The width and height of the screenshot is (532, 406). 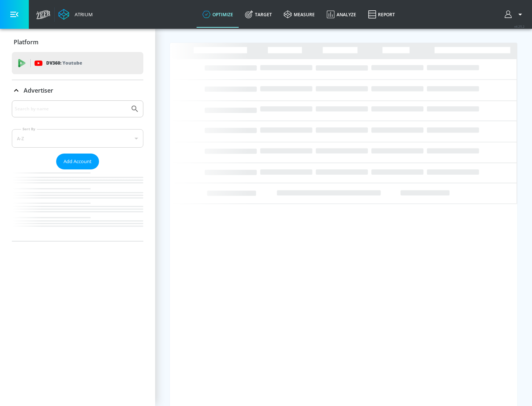 I want to click on div: A-Z, so click(x=77, y=138).